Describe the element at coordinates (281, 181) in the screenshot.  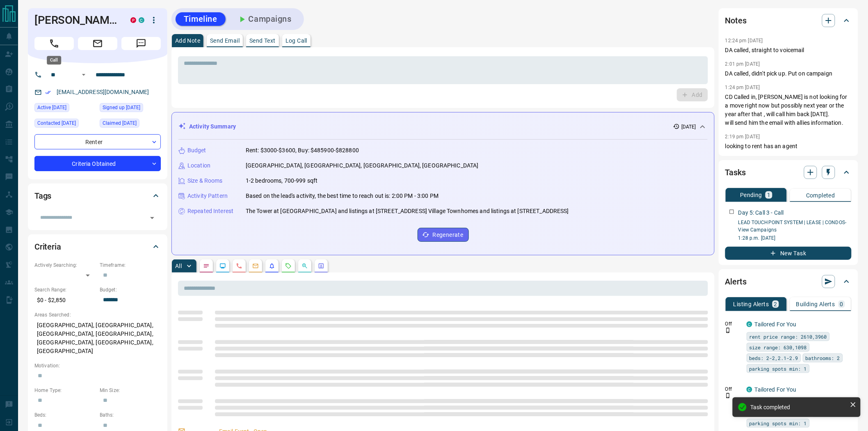
I see `p: 1-2 bedrooms, 700-999 sqft` at that location.